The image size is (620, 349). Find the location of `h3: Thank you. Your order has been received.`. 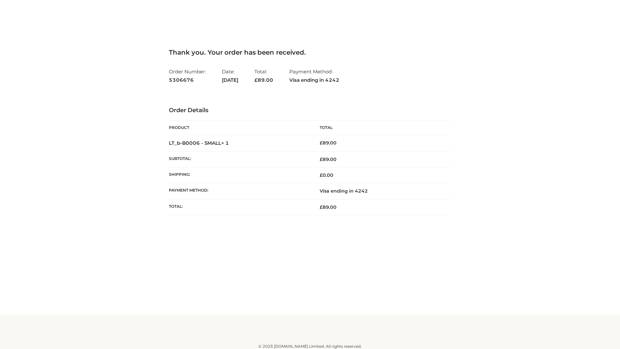

h3: Thank you. Your order has been received. is located at coordinates (310, 52).